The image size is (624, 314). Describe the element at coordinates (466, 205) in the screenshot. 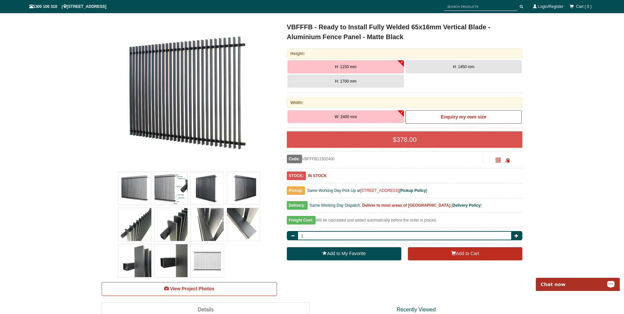

I see `a: Delivery Policy` at that location.